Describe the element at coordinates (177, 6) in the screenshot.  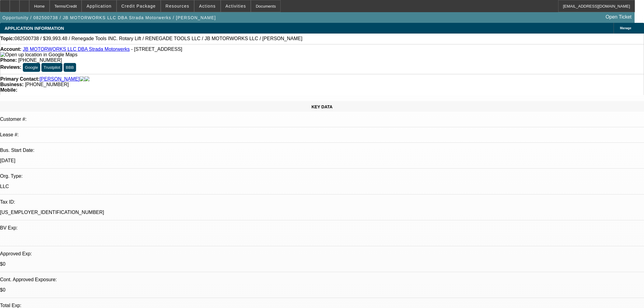
I see `button: Resources` at that location.